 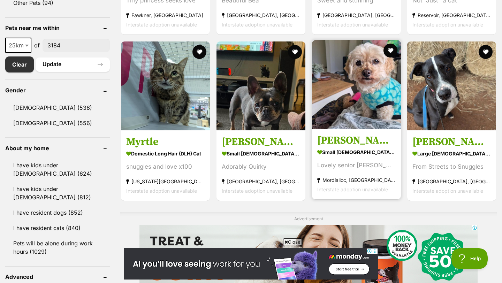 I want to click on img: Lily Tamblyn - French Bulldog, so click(x=261, y=86).